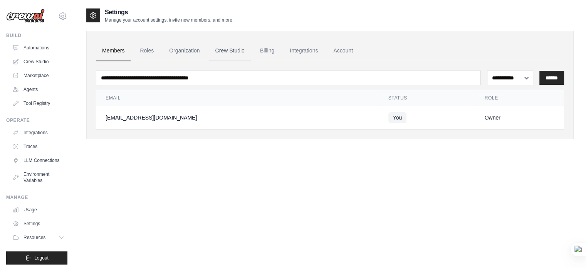 This screenshot has width=586, height=268. Describe the element at coordinates (38, 146) in the screenshot. I see `a: Traces` at that location.